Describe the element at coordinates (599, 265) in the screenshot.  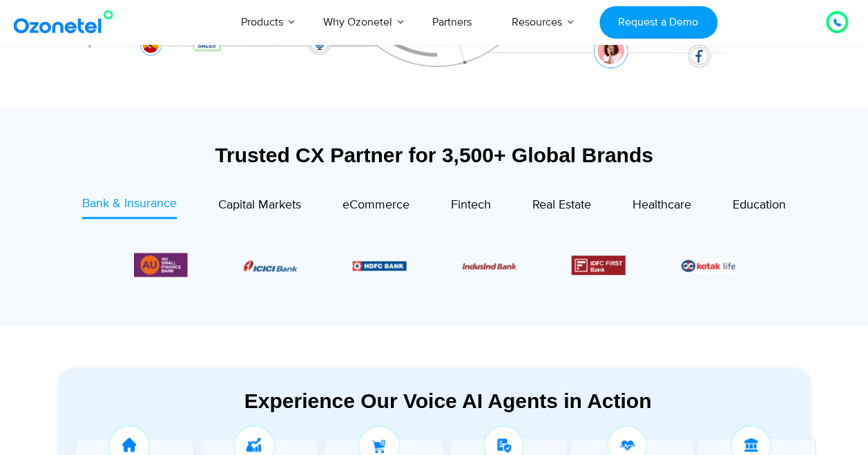
I see `img: Picture12.png` at that location.